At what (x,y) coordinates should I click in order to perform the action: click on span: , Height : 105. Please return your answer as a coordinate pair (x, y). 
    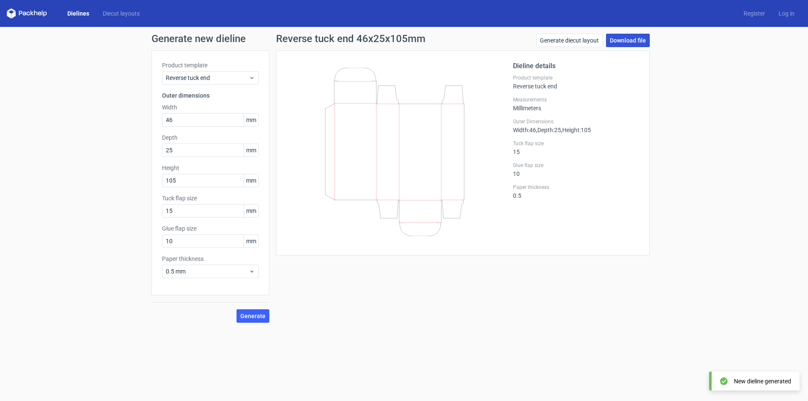
    Looking at the image, I should click on (575, 130).